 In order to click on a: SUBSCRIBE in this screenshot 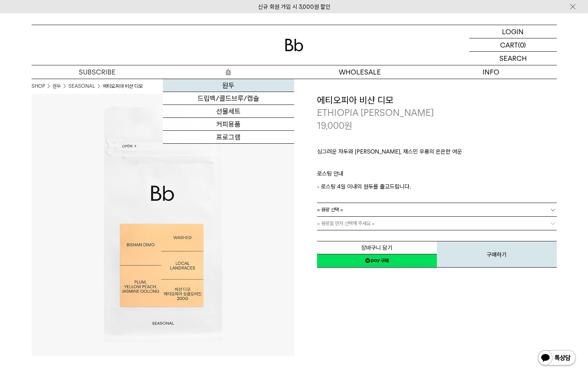, I will do `click(97, 72)`.